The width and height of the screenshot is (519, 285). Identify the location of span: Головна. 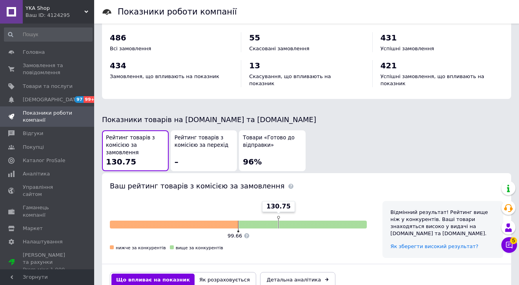
(34, 52).